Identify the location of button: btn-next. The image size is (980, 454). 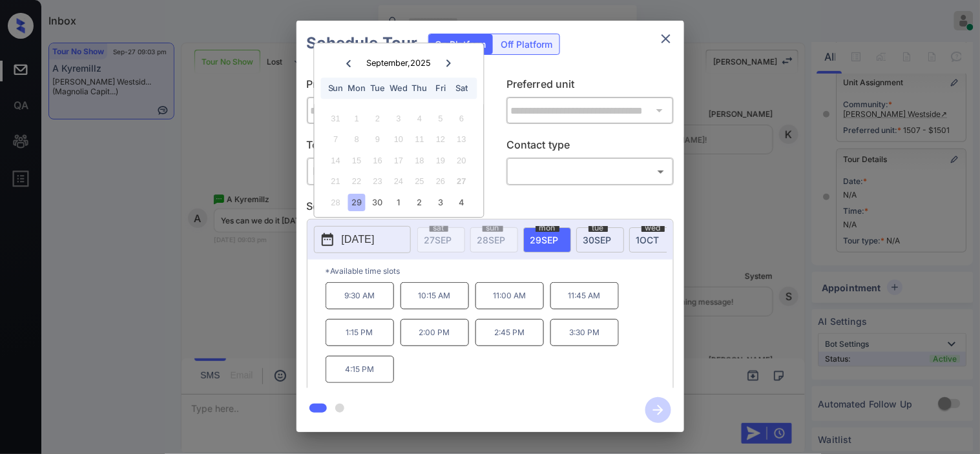
(659, 410).